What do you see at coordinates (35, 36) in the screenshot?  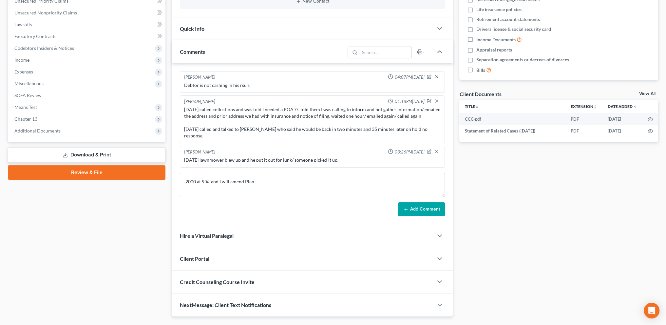 I see `span: Executory Contracts` at bounding box center [35, 36].